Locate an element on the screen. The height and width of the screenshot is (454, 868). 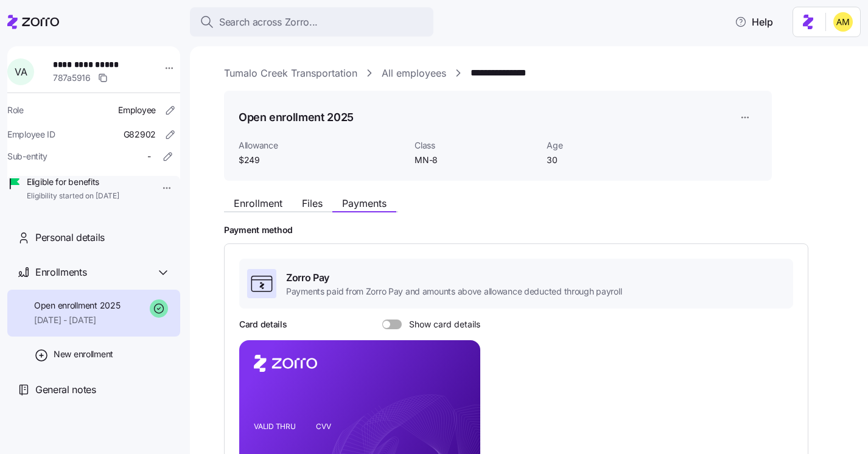
span: V A is located at coordinates (20, 72).